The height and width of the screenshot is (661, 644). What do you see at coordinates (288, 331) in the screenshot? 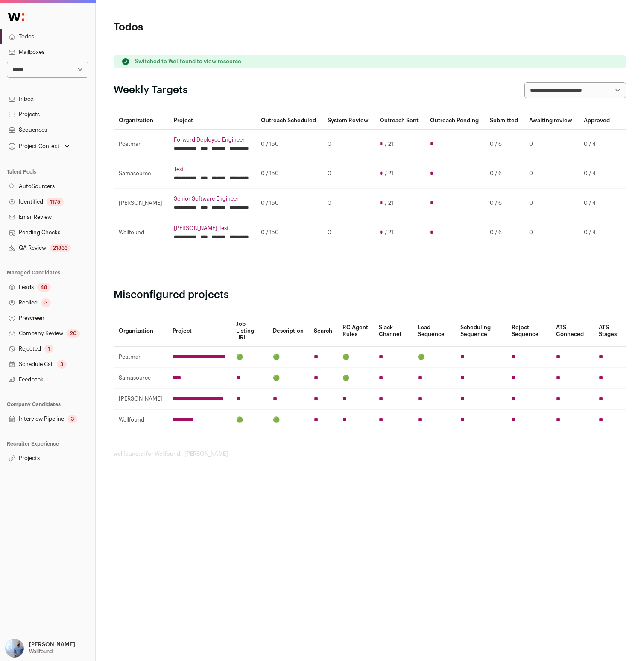
I see `th: Description` at bounding box center [288, 331].